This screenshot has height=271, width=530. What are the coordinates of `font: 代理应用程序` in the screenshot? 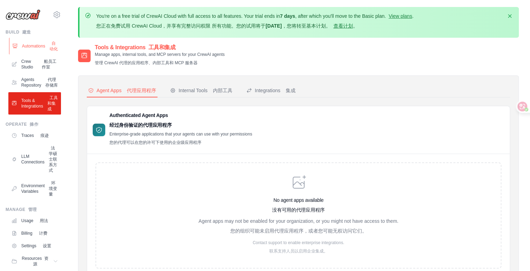 It's located at (142, 90).